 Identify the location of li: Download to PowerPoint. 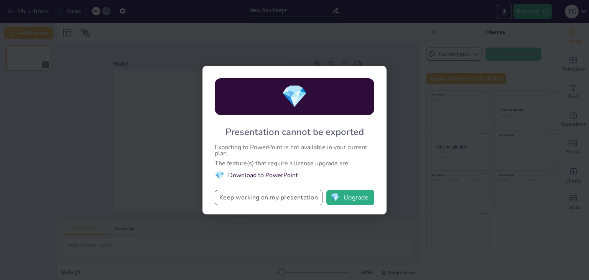
(294, 175).